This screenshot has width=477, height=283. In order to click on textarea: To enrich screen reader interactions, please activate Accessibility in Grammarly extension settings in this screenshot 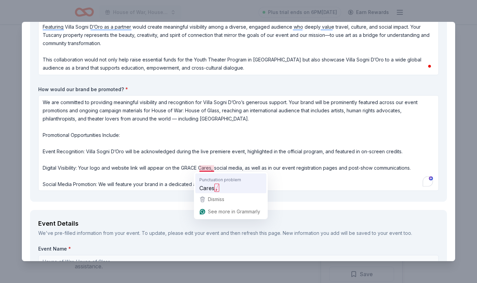, I will do `click(238, 143)`.